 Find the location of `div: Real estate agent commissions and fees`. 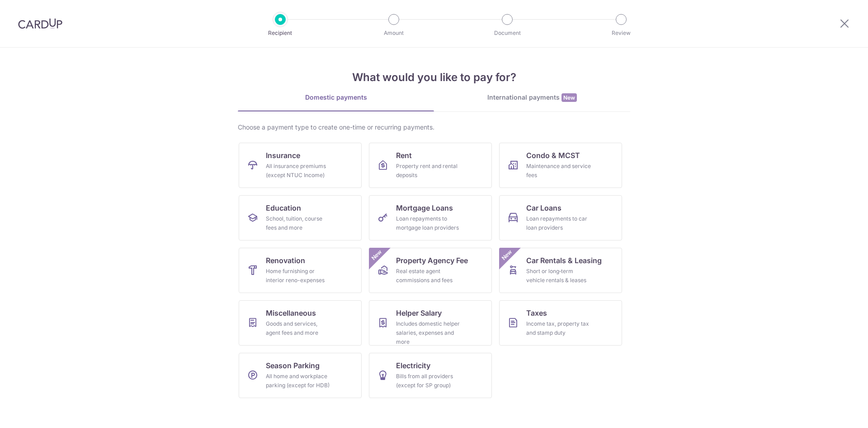

div: Real estate agent commissions and fees is located at coordinates (428, 276).